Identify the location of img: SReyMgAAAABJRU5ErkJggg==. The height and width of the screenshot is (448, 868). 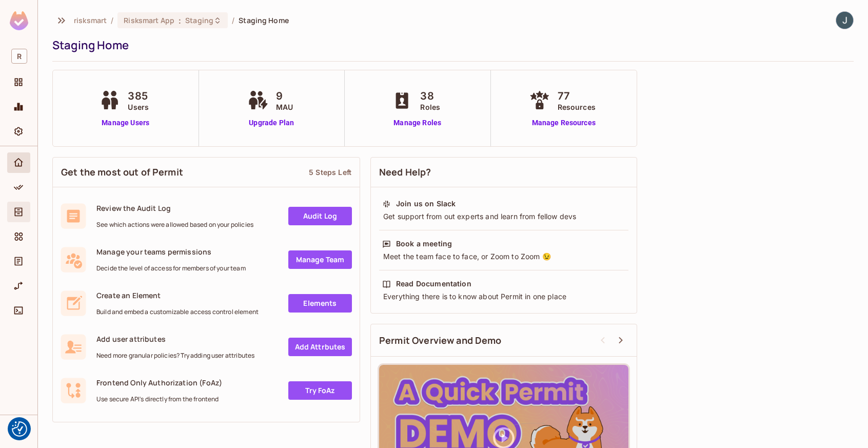
(19, 21).